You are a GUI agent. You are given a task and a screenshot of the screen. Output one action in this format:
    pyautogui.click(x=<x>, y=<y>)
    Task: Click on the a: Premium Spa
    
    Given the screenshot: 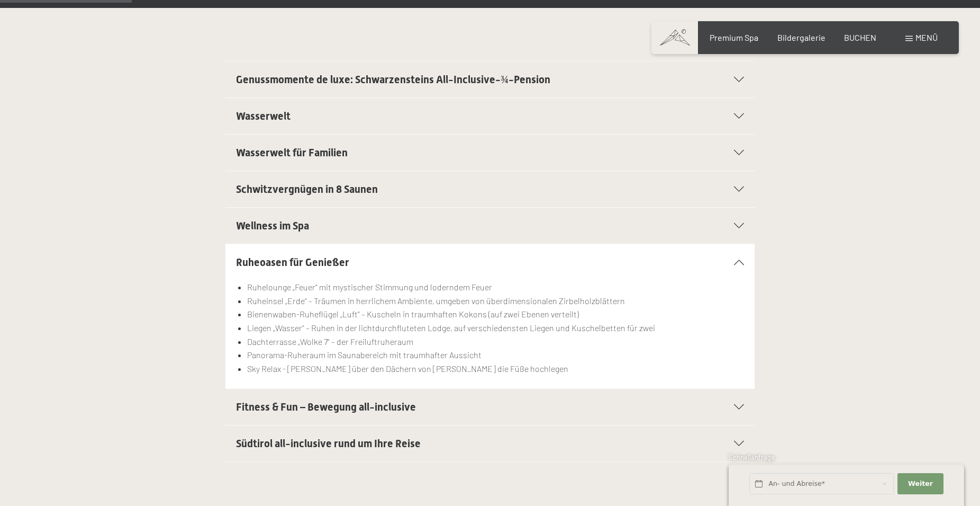 What is the action you would take?
    pyautogui.click(x=734, y=37)
    